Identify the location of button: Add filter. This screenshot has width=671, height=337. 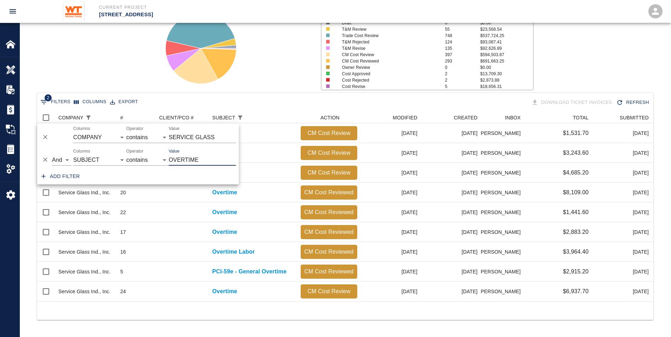
(60, 176).